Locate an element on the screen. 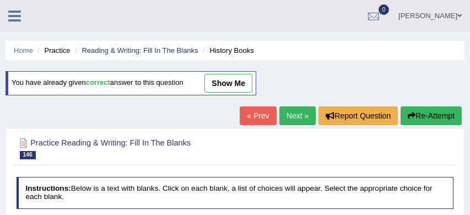 The image size is (470, 215). button: Report Question is located at coordinates (358, 116).